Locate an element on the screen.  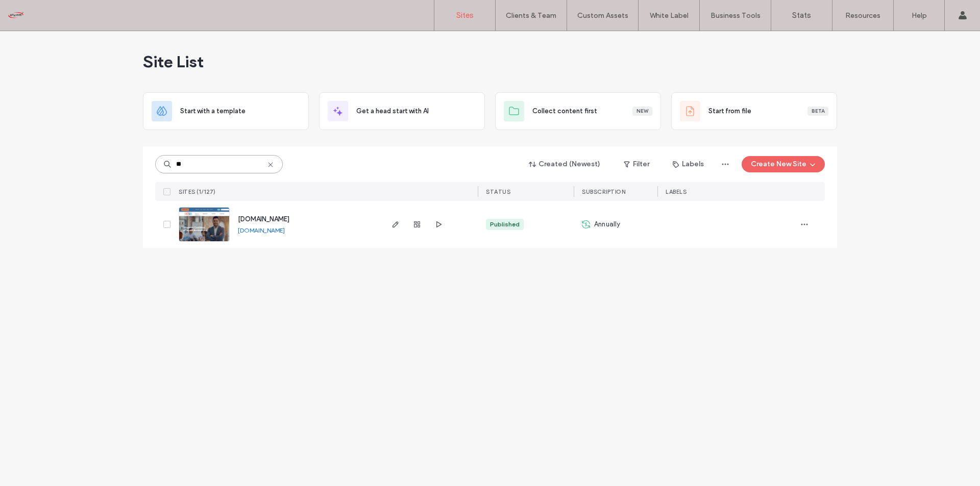
button: Created (Newest) is located at coordinates (565, 164).